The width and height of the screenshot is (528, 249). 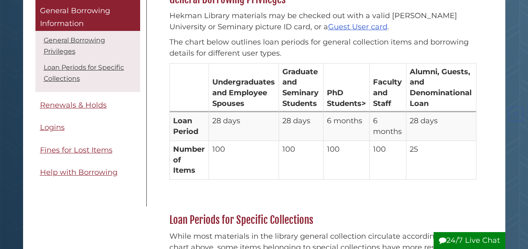 What do you see at coordinates (189, 126) in the screenshot?
I see `th: Loan Period` at bounding box center [189, 126].